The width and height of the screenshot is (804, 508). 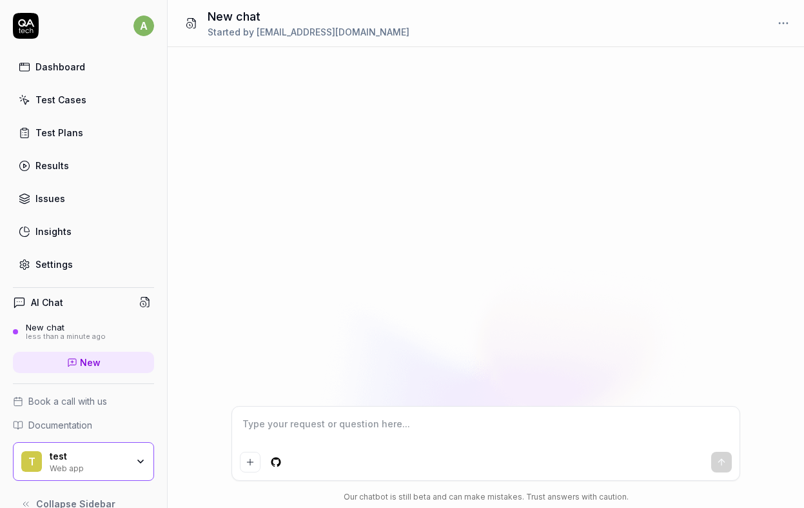 What do you see at coordinates (90, 362) in the screenshot?
I see `span: New` at bounding box center [90, 362].